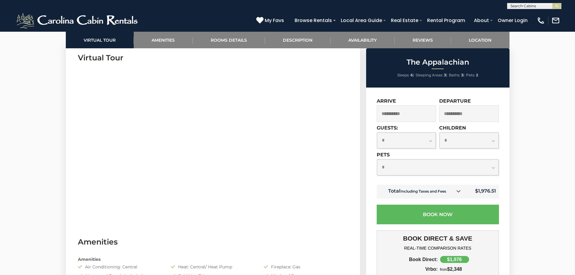 This screenshot has width=575, height=275. What do you see at coordinates (437, 248) in the screenshot?
I see `h4: REAL-TIME COMPARISON RATES` at bounding box center [437, 248].